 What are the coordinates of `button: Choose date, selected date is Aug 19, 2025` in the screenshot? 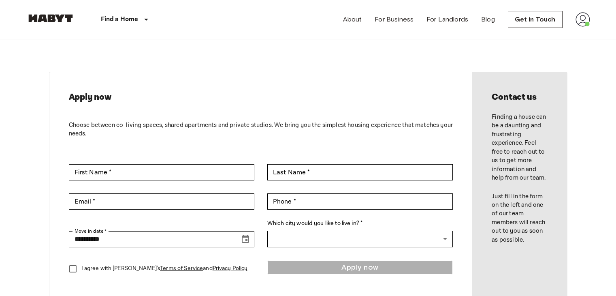 It's located at (246, 239).